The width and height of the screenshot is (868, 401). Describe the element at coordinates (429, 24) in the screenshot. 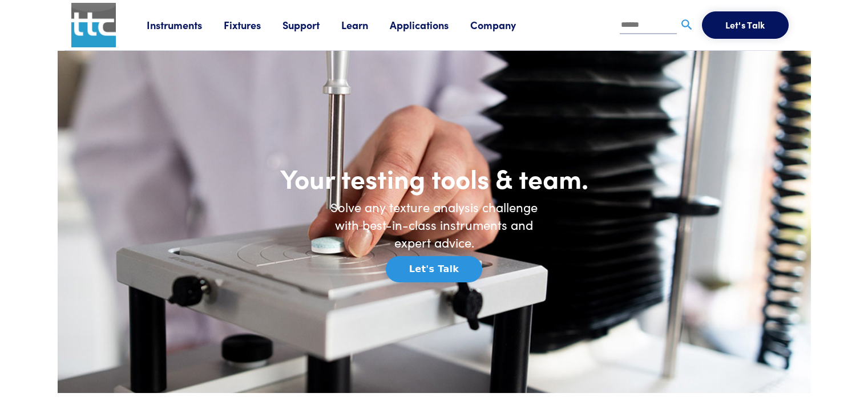

I see `a: Applications` at that location.